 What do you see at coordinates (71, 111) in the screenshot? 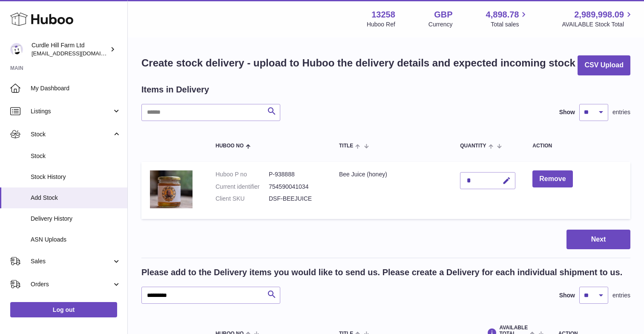
I see `span: Listings` at bounding box center [71, 111].